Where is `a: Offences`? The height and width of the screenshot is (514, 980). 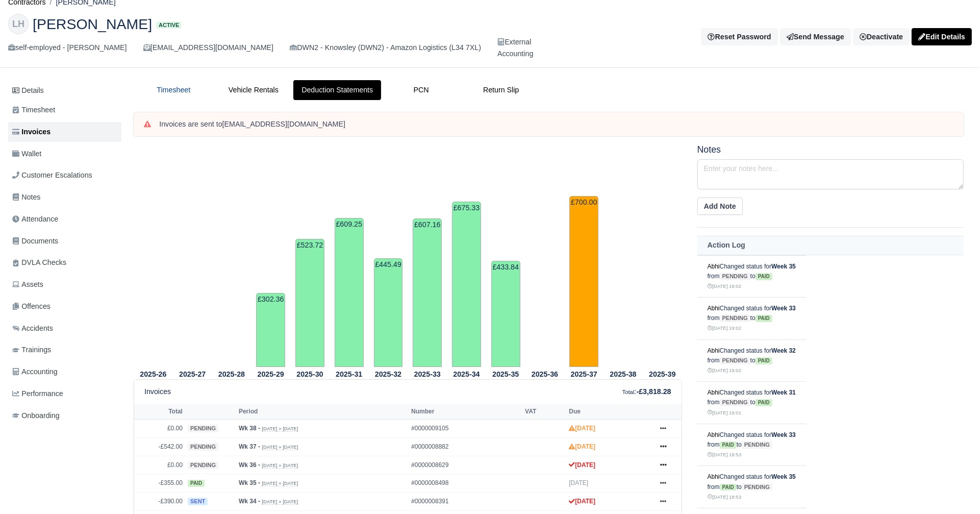 a: Offences is located at coordinates (65, 307).